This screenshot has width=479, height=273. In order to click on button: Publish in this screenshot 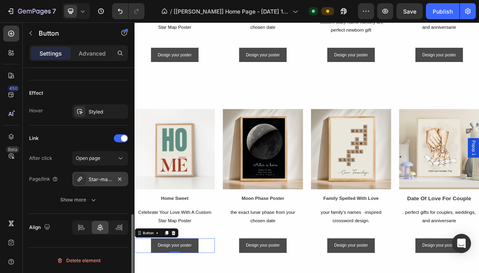, I will do `click(443, 11)`.